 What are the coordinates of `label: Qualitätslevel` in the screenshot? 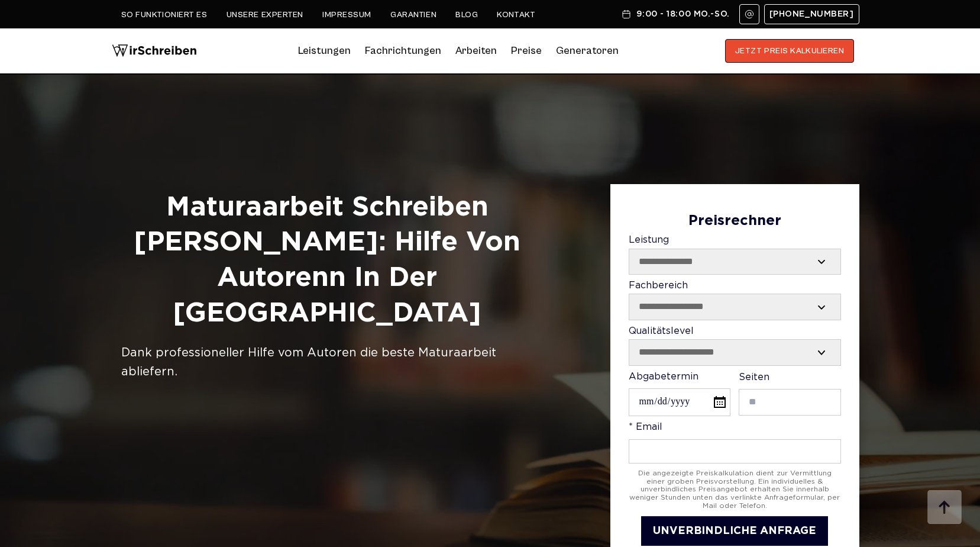 It's located at (734, 346).